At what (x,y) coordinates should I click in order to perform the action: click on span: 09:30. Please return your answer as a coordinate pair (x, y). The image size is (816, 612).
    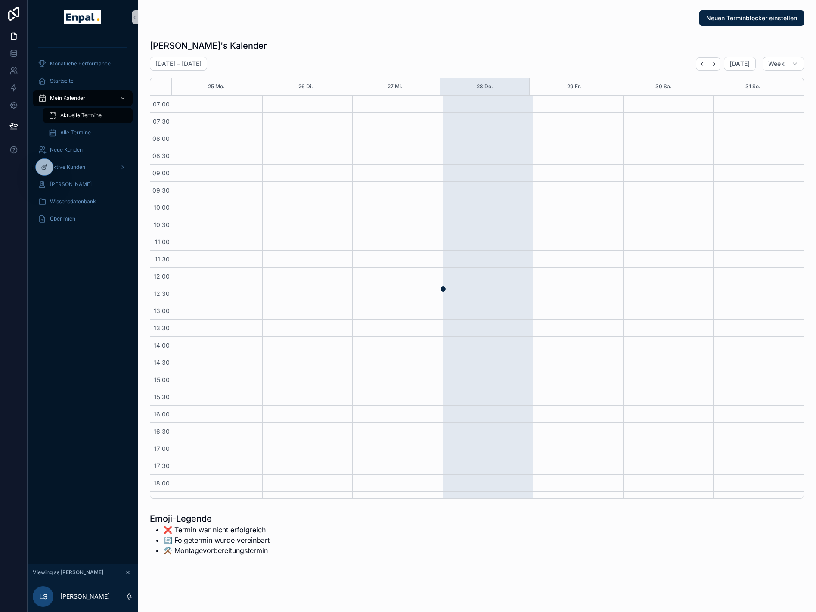
    Looking at the image, I should click on (161, 190).